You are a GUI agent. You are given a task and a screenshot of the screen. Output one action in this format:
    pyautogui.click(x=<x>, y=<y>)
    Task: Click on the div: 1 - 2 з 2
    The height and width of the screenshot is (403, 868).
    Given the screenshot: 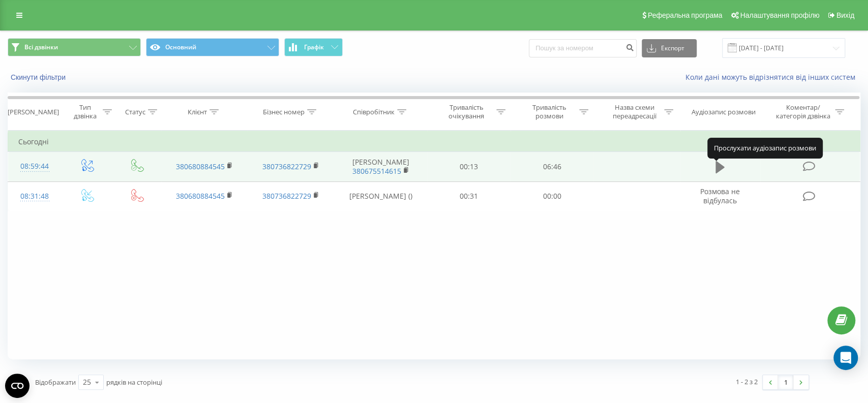 What is the action you would take?
    pyautogui.click(x=747, y=381)
    